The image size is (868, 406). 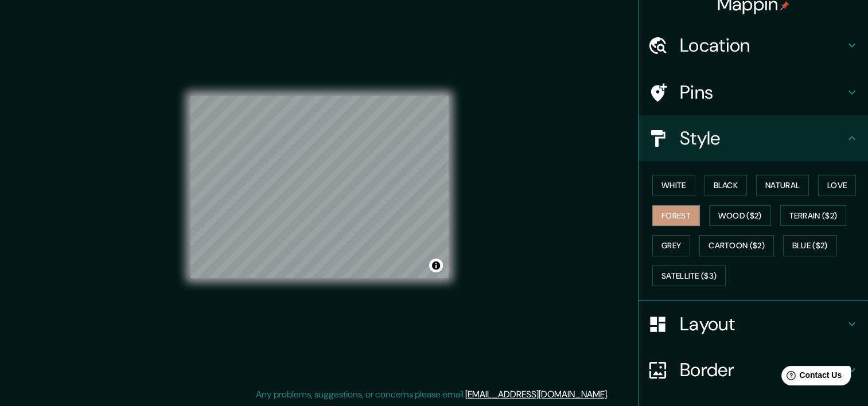 I want to click on h4: Style, so click(x=762, y=138).